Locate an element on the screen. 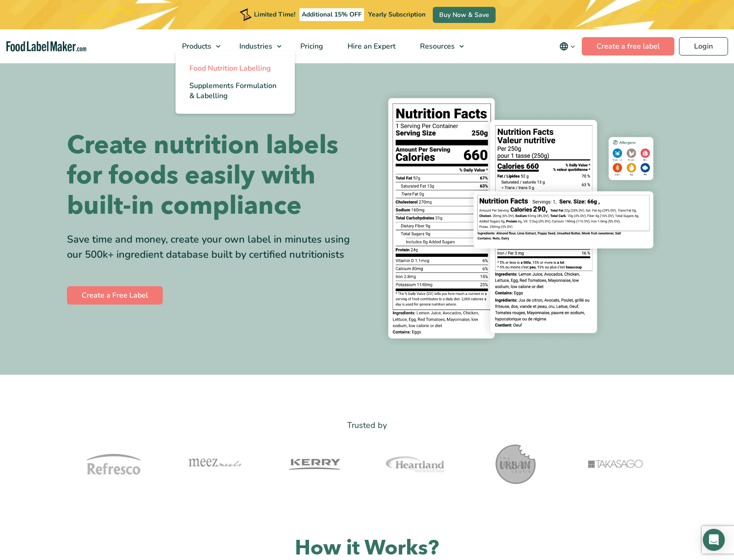 This screenshot has width=734, height=560. a: Industries is located at coordinates (257, 46).